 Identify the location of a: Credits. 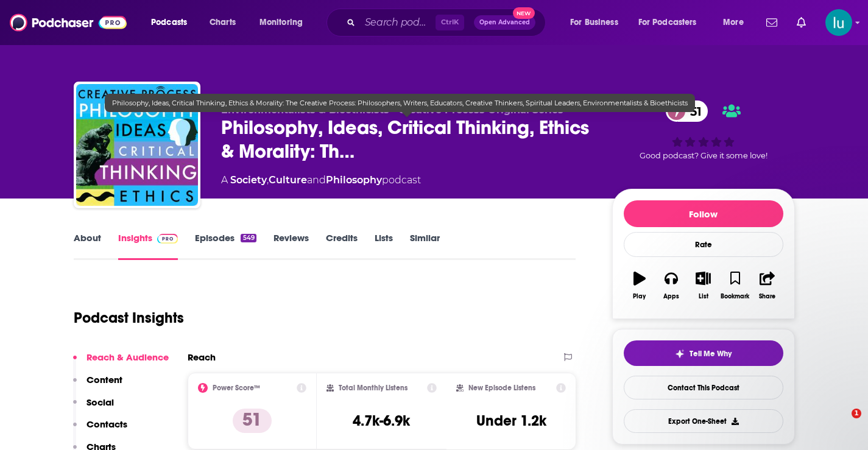
(342, 246).